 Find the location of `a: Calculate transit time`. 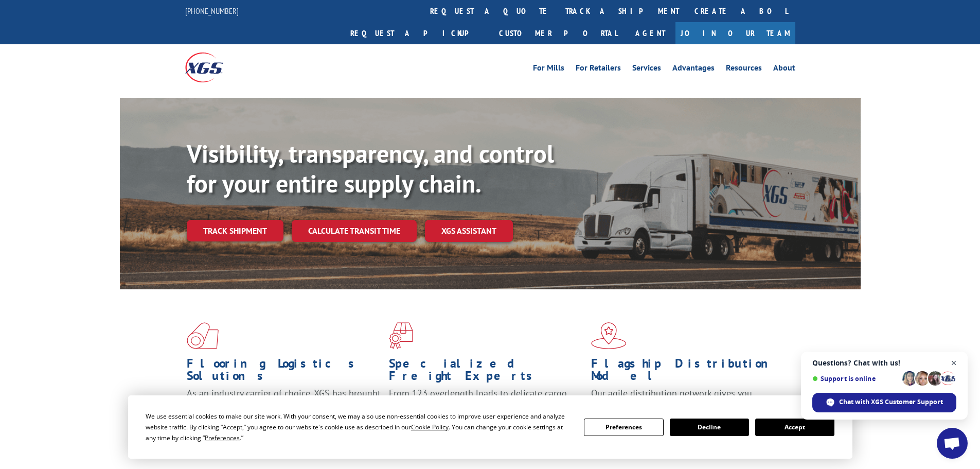

a: Calculate transit time is located at coordinates (354, 230).